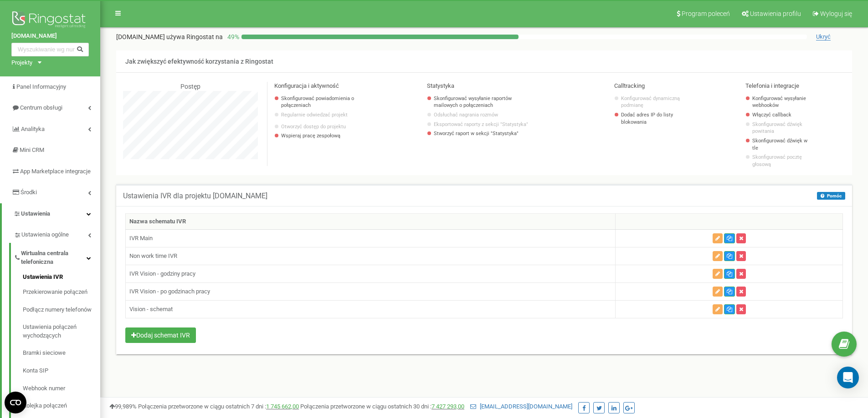  Describe the element at coordinates (55, 171) in the screenshot. I see `span: App Marketplace integracje` at that location.